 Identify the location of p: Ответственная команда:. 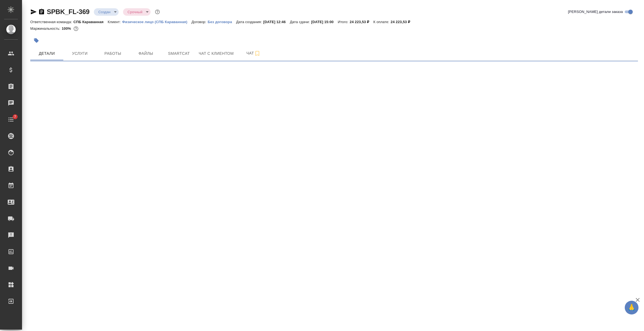
(52, 22).